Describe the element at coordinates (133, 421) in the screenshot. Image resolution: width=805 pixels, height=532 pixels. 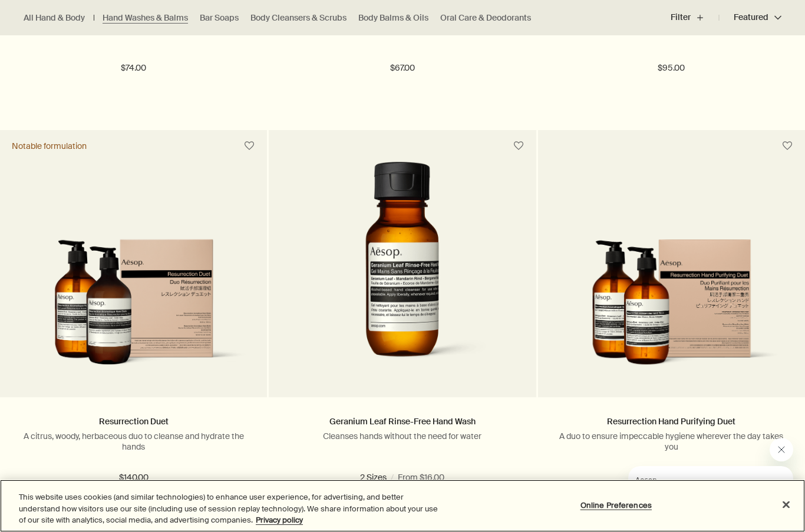
I see `a: Resurrection Duet` at that location.